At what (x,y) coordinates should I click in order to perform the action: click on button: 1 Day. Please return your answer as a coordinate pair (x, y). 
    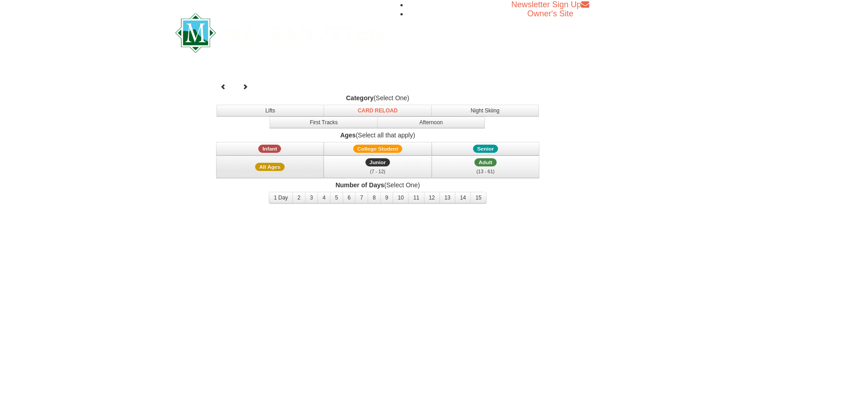
    Looking at the image, I should click on (281, 198).